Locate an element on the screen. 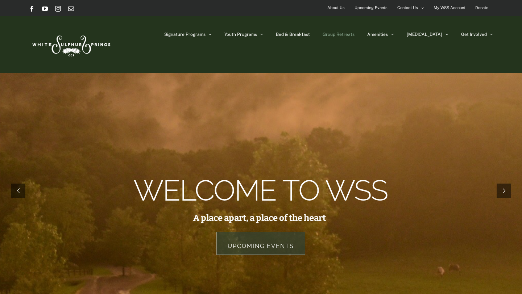  span: Get Involved is located at coordinates (474, 34).